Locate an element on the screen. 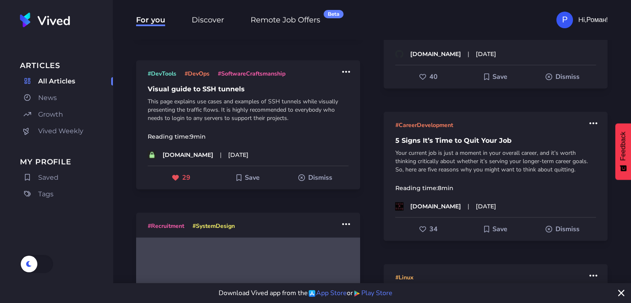  a: #Linux is located at coordinates (404, 277).